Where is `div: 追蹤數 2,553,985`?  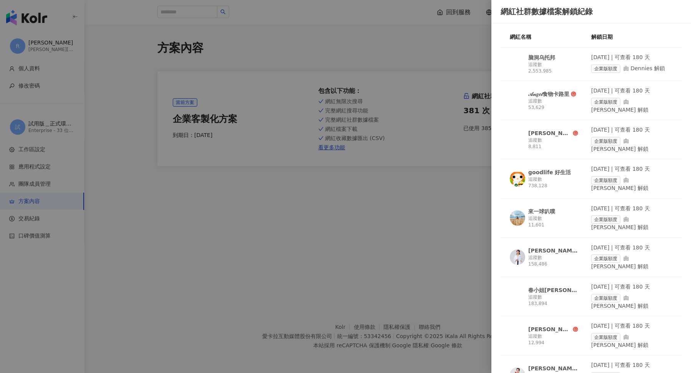 div: 追蹤數 2,553,985 is located at coordinates (553, 68).